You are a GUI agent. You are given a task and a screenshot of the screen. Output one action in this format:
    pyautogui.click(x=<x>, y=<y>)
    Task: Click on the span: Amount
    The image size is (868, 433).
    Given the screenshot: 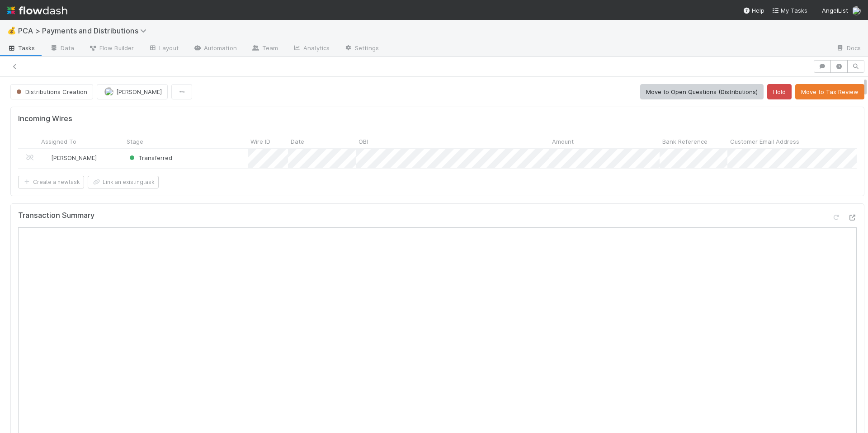 What is the action you would take?
    pyautogui.click(x=563, y=142)
    